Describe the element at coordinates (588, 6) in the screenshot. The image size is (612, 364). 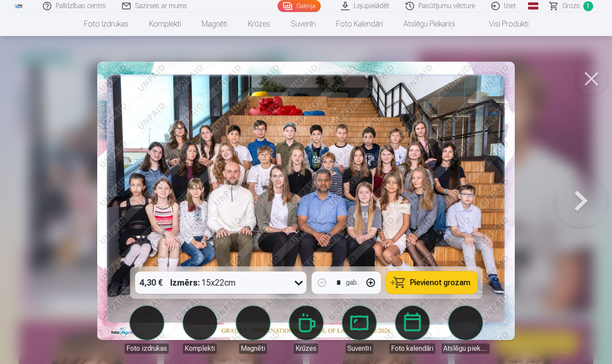
I see `span: 1` at that location.